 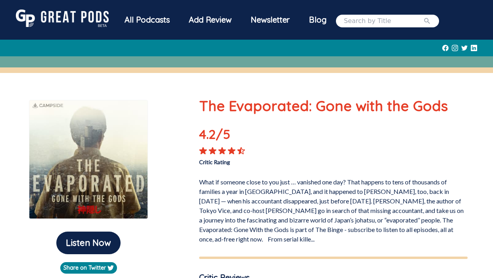 I want to click on div: Newsletter, so click(x=270, y=20).